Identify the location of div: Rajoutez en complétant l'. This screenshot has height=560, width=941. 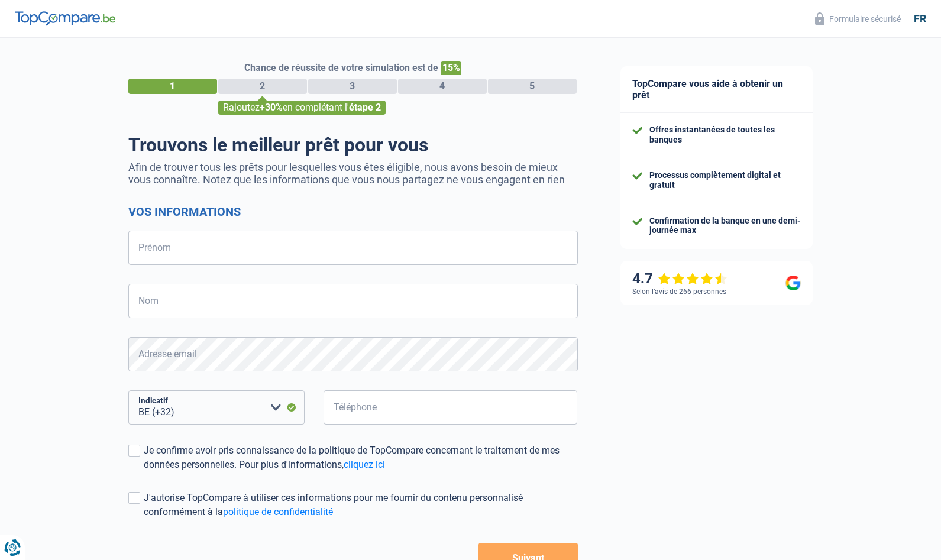
(302, 108).